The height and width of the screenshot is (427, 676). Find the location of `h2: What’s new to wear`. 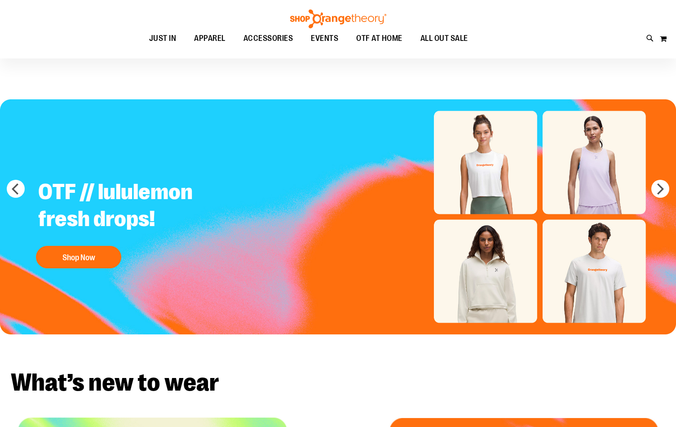

h2: What’s new to wear is located at coordinates (338, 382).